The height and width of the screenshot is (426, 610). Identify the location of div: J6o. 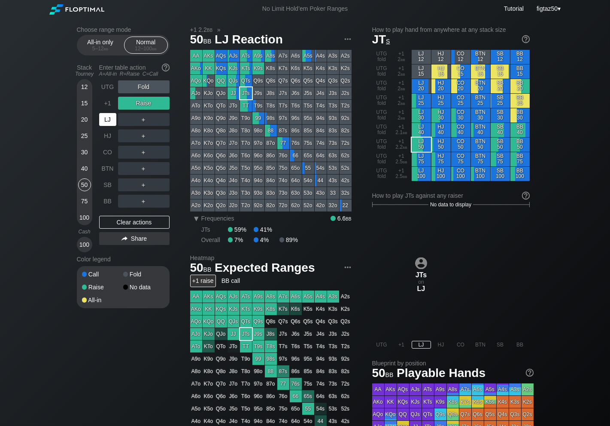
(234, 155).